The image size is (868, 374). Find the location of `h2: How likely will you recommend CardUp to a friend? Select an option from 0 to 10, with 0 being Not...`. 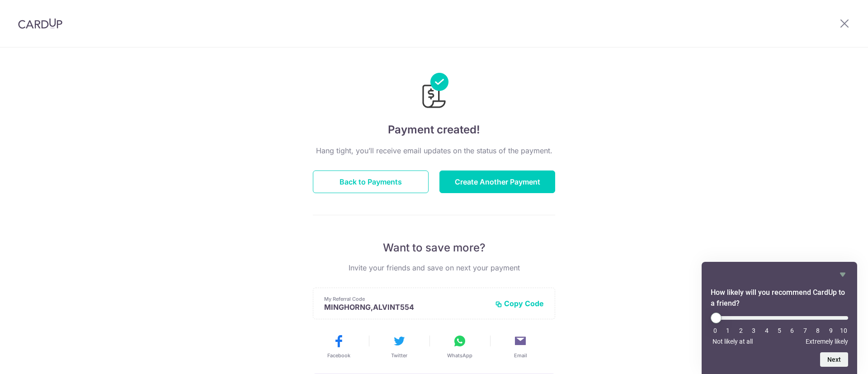

h2: How likely will you recommend CardUp to a friend? Select an option from 0 to 10, with 0 being Not... is located at coordinates (779, 298).